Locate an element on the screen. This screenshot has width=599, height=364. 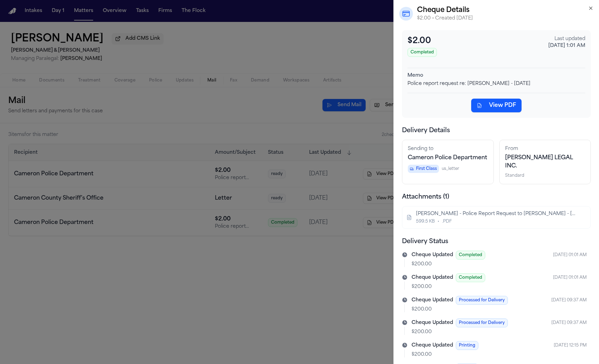
div: B. Orr - Police Report Request to Cameron PD - 9.25.25 is located at coordinates (496, 214).